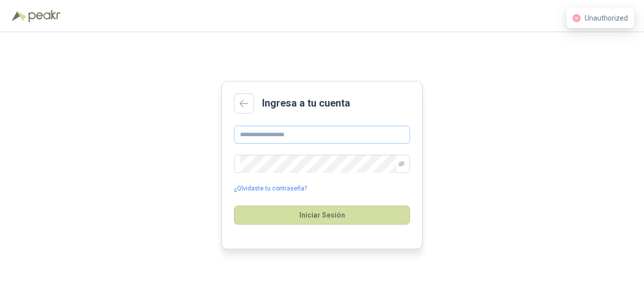 This screenshot has height=298, width=644. I want to click on h2: Ingresa a tu cuenta, so click(306, 103).